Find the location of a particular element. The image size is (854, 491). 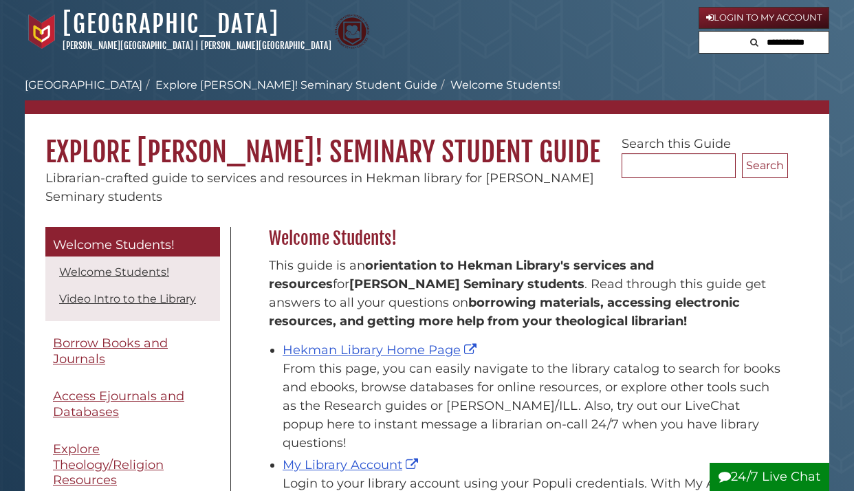

img: Calvin University is located at coordinates (42, 32).